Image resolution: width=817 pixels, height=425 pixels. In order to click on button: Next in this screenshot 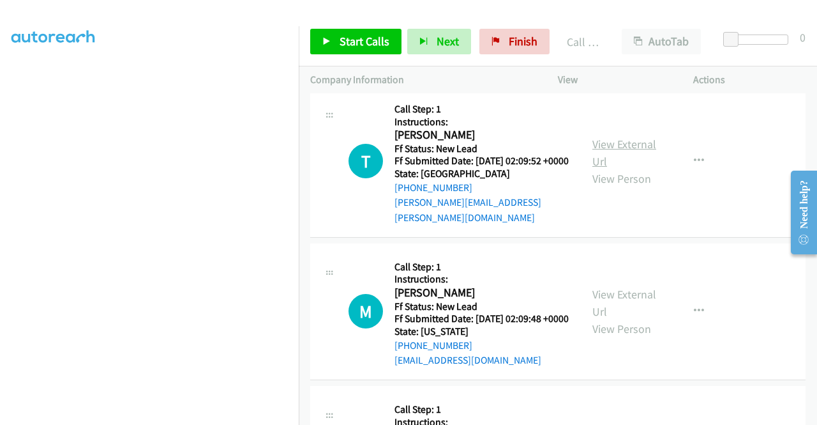, I will do `click(439, 41)`.